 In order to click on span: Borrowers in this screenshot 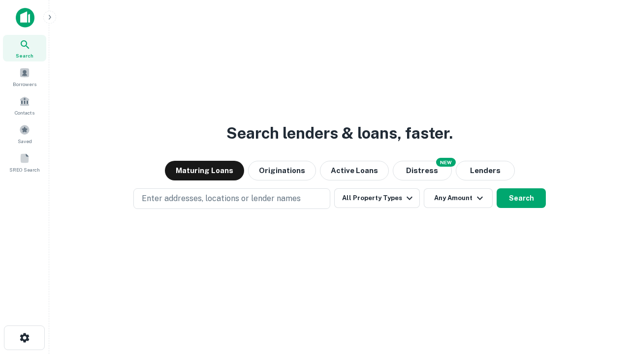, I will do `click(25, 84)`.